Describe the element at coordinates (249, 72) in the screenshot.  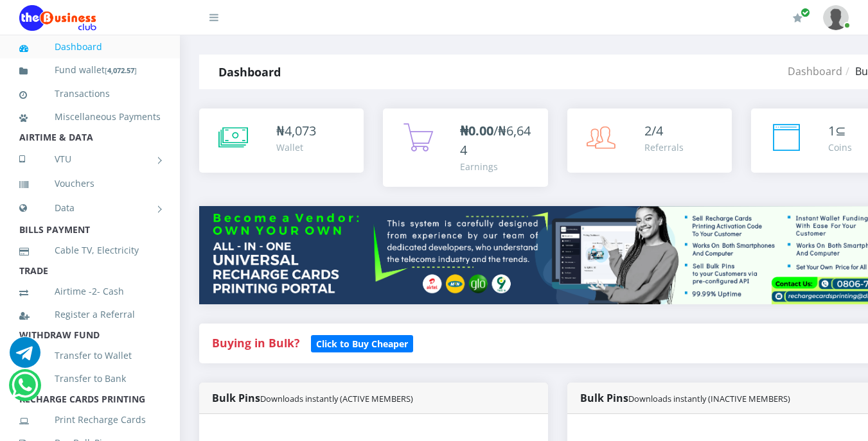
I see `strong: Dashboard` at that location.